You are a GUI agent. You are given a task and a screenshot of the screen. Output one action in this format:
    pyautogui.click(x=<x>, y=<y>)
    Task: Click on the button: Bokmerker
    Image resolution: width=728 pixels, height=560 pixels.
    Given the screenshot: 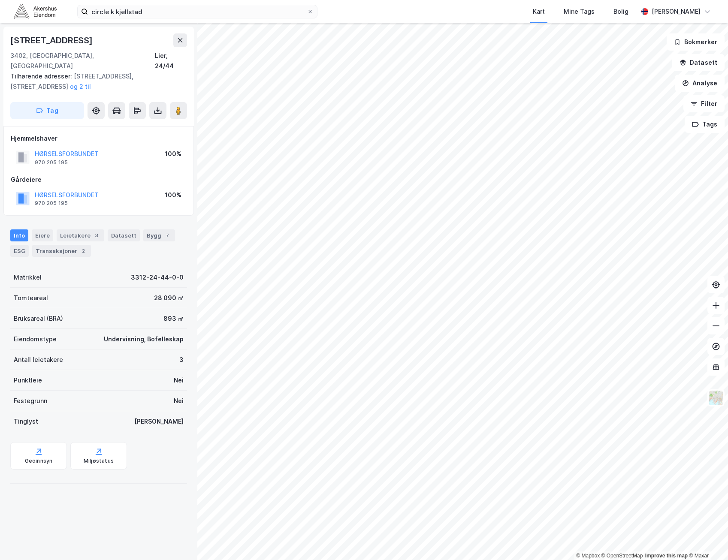 What is the action you would take?
    pyautogui.click(x=696, y=42)
    